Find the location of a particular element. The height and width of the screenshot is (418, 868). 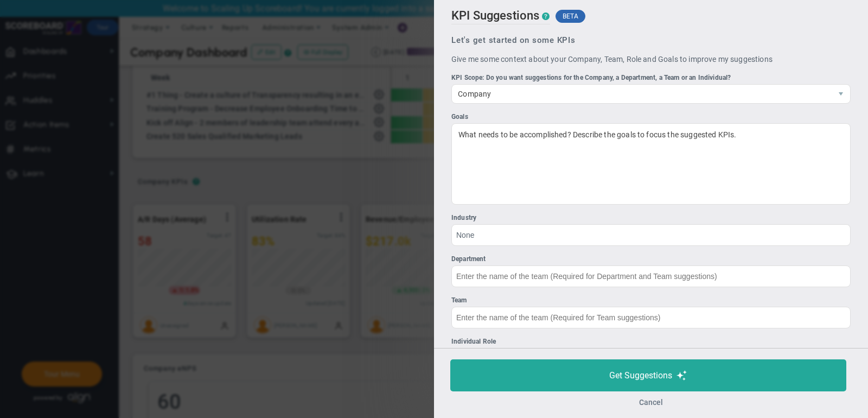

span: Get Suggestions is located at coordinates (641, 375).